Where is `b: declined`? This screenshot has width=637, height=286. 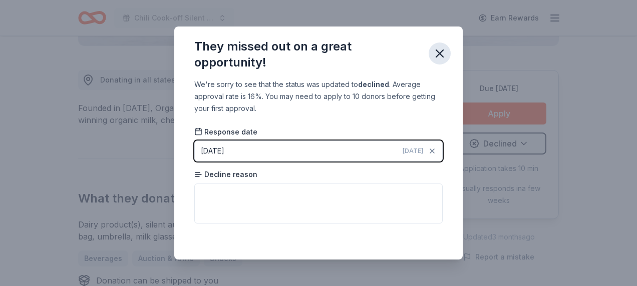 b: declined is located at coordinates (373, 84).